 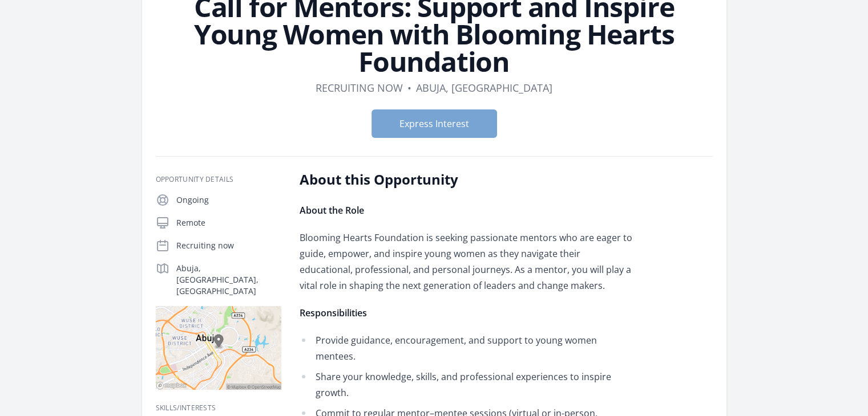 What do you see at coordinates (219, 347) in the screenshot?
I see `img: Map` at bounding box center [219, 347].